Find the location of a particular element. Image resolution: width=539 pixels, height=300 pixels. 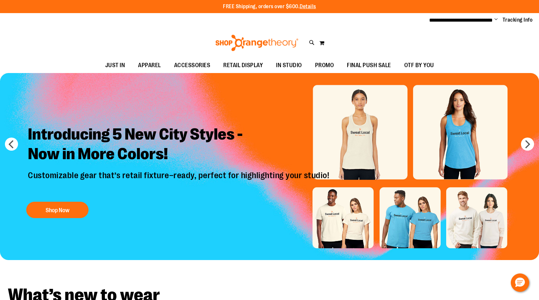

p: FREE Shipping, orders over $600. is located at coordinates (270, 7).